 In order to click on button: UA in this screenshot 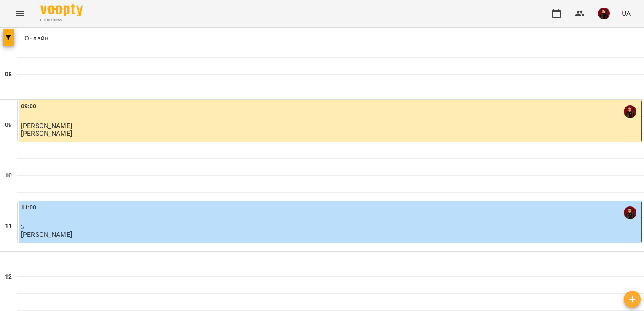, I will do `click(626, 13)`.